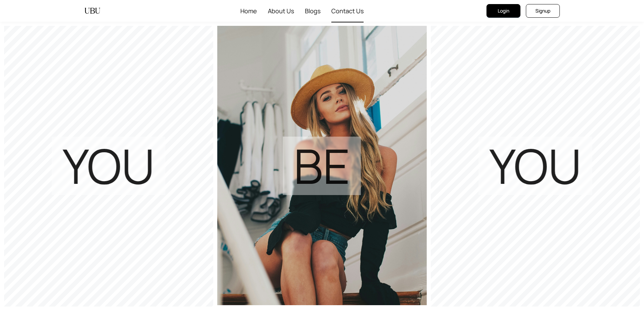 This screenshot has width=644, height=314. I want to click on span: Signup, so click(543, 10).